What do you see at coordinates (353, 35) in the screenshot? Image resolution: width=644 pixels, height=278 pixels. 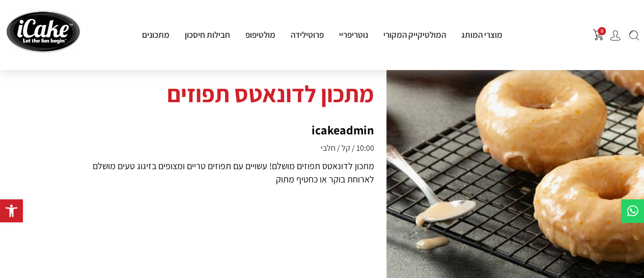 I see `a: נוטריפריי` at bounding box center [353, 35].